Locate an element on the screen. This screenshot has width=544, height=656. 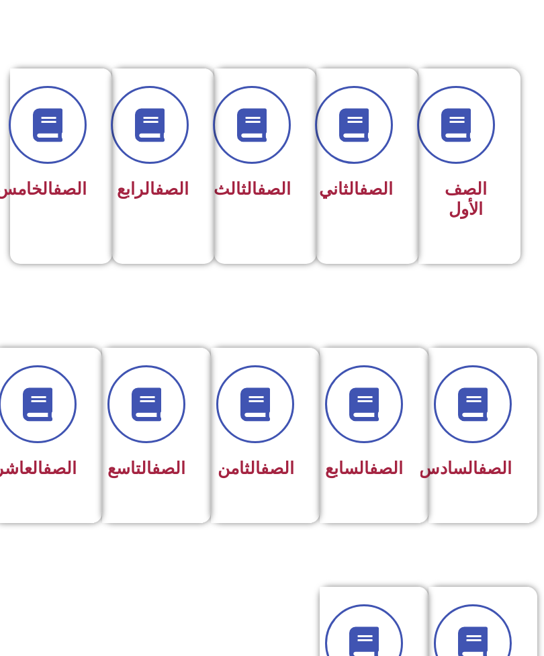
span: الرابع is located at coordinates (152, 189).